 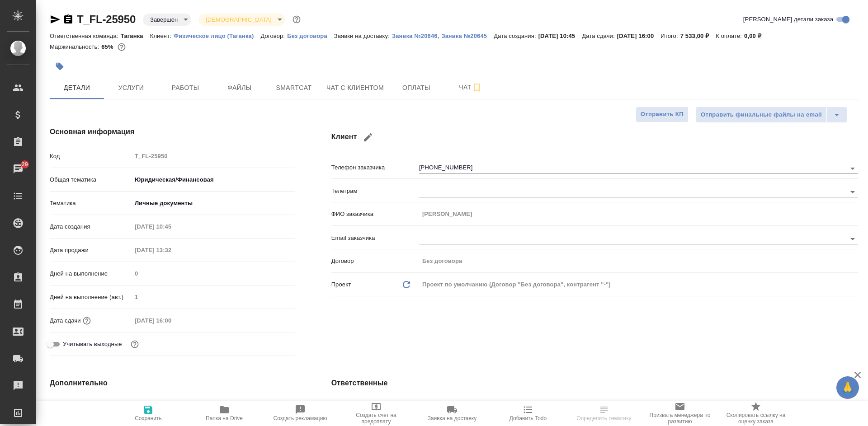 What do you see at coordinates (65, 320) in the screenshot?
I see `p: Дата сдачи` at bounding box center [65, 320].